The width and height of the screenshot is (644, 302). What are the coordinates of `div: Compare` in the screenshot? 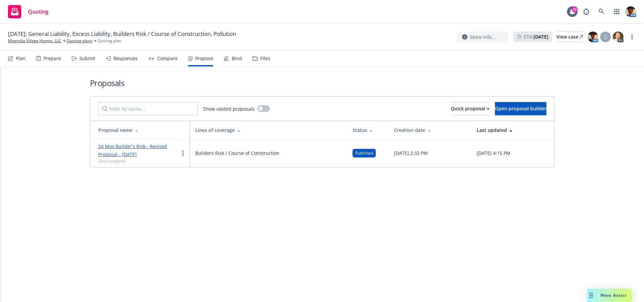 It's located at (167, 58).